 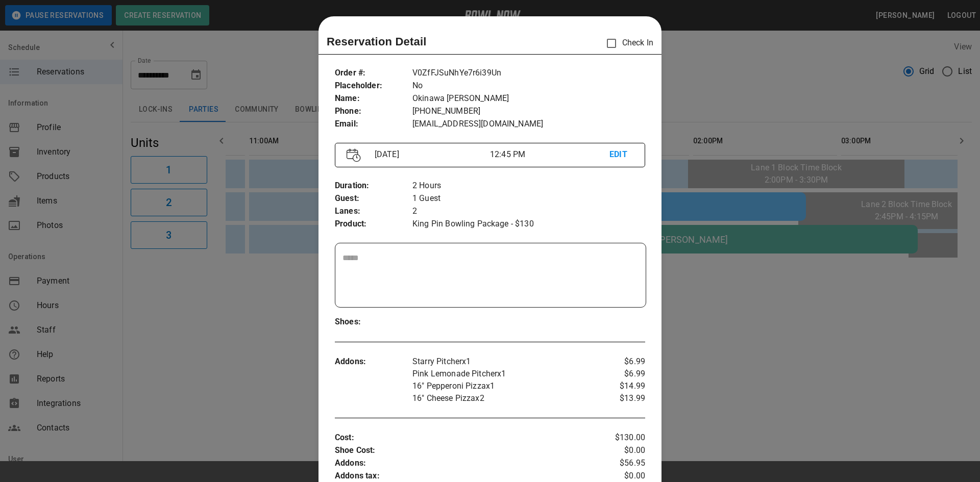 I want to click on p: Guest :, so click(x=374, y=198).